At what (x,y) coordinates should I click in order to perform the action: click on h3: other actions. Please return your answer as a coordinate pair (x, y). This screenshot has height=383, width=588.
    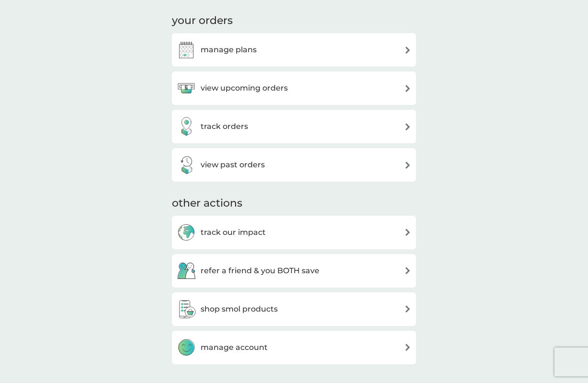
    Looking at the image, I should click on (207, 203).